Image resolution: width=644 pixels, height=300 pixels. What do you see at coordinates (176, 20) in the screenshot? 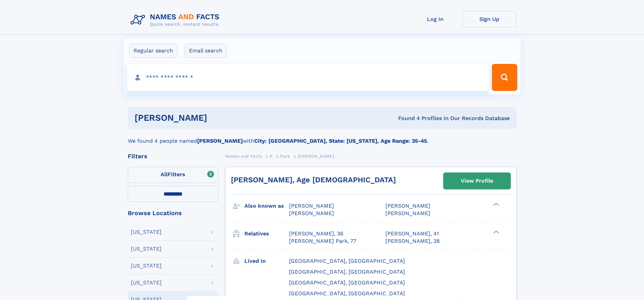
I see `img: Logo Names and Facts` at bounding box center [176, 20].